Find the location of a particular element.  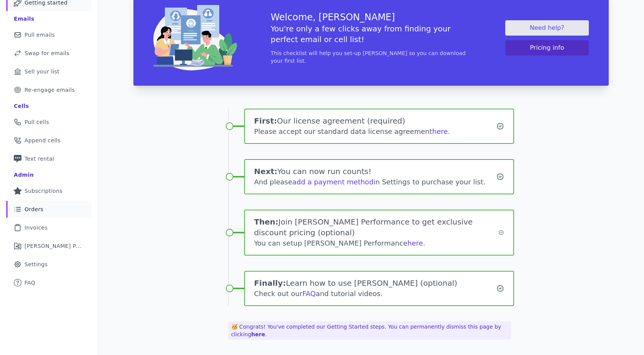

a: Sell your list is located at coordinates (49, 71).